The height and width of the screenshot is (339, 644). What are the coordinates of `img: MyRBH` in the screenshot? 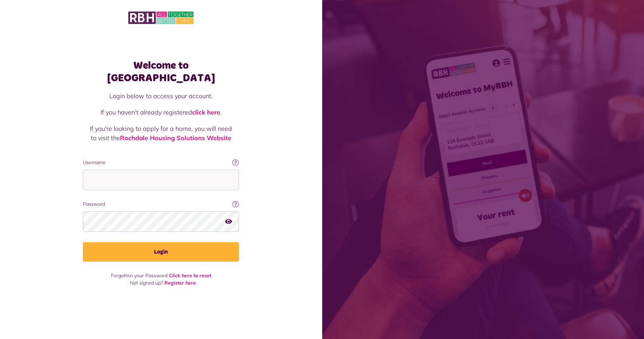 It's located at (161, 18).